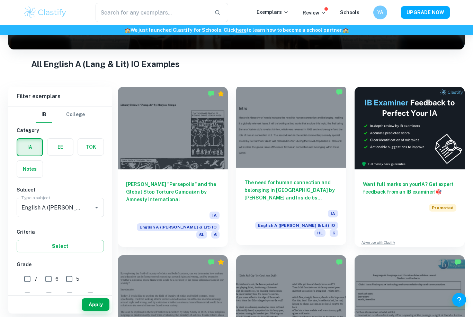 Image resolution: width=473 pixels, height=317 pixels. What do you see at coordinates (152, 12) in the screenshot?
I see `input: Search for any exemplars...` at bounding box center [152, 12].